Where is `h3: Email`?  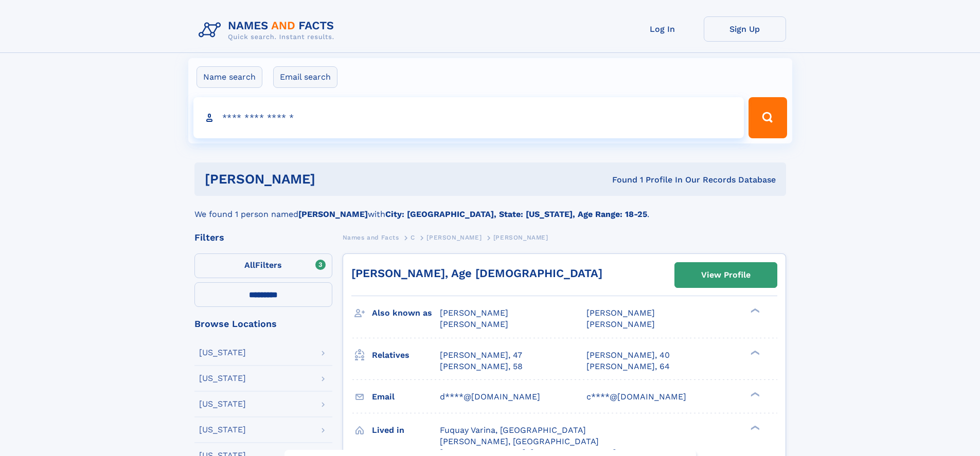
h3: Email is located at coordinates (406, 397).